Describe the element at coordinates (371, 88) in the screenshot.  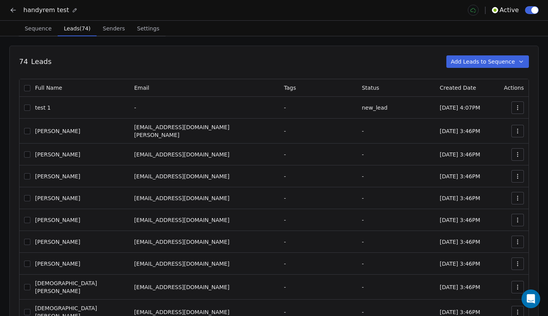
I see `span: Status` at that location.